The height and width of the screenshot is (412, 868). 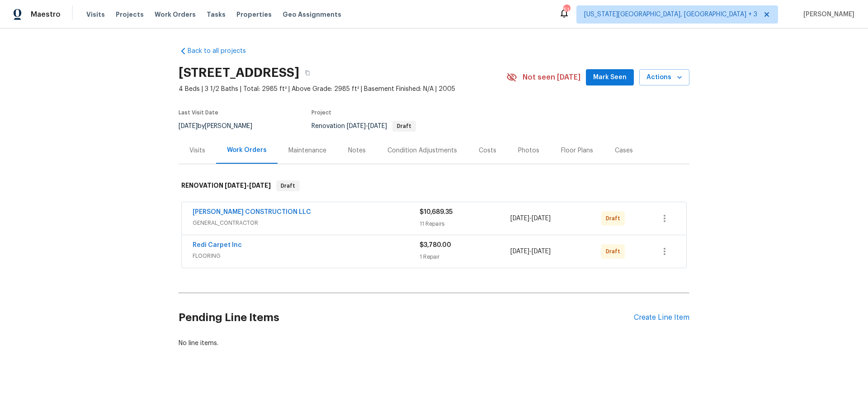 I want to click on span: $3,780.00, so click(x=435, y=245).